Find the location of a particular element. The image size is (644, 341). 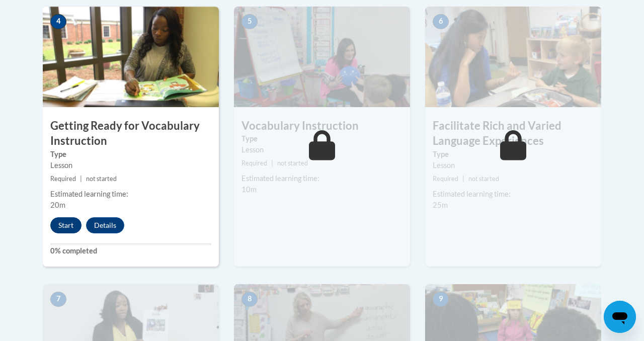

h3: Getting Ready for Vocabulary Instruction is located at coordinates (131, 134).